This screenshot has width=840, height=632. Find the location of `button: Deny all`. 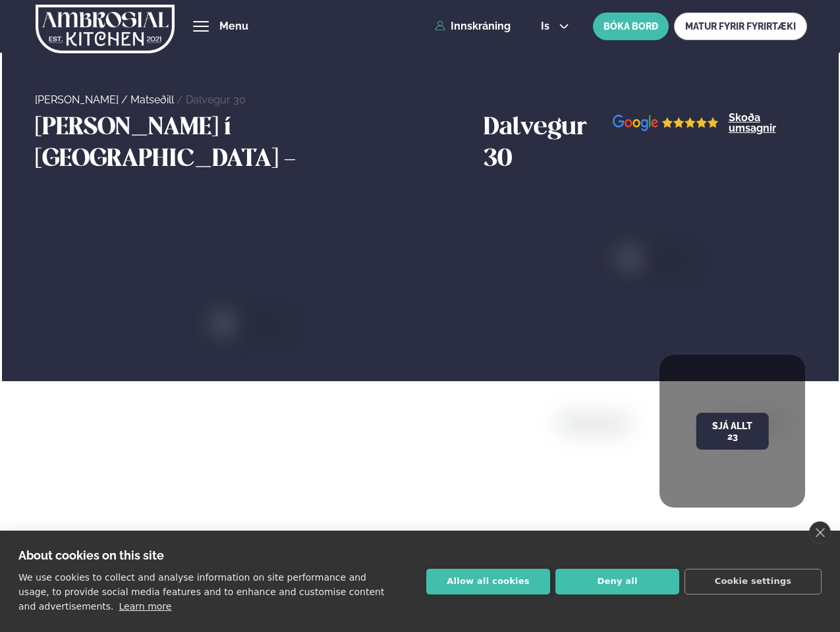

button: Deny all is located at coordinates (618, 581).